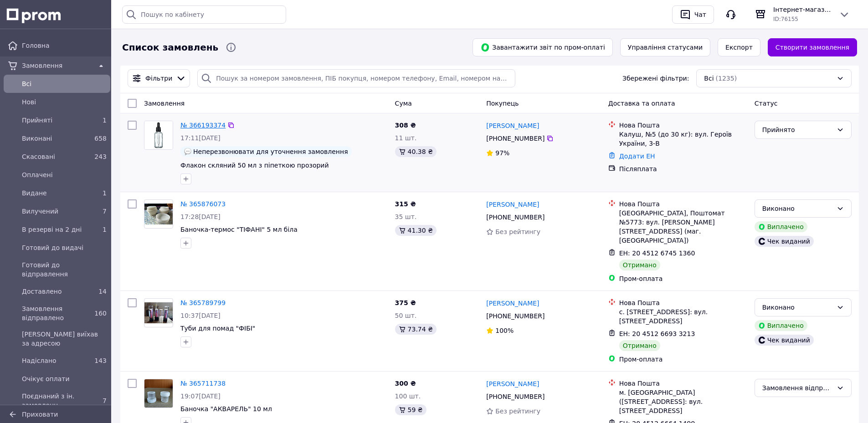 The width and height of the screenshot is (868, 423). What do you see at coordinates (356, 79) in the screenshot?
I see `input: Пошук за номером замовлення, ПІБ покупця, номером телефону, Email, номером накладної` at bounding box center [356, 79].